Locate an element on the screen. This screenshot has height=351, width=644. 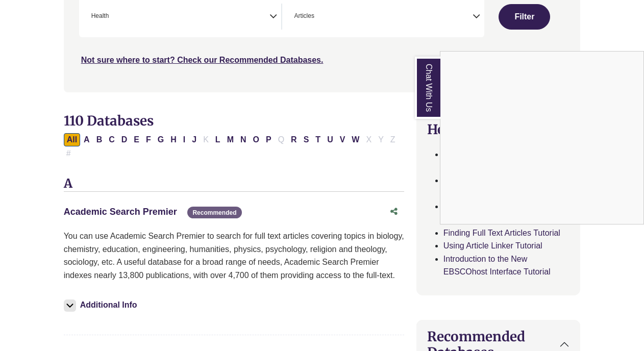
a: Academic Search Premier is located at coordinates (121, 212).